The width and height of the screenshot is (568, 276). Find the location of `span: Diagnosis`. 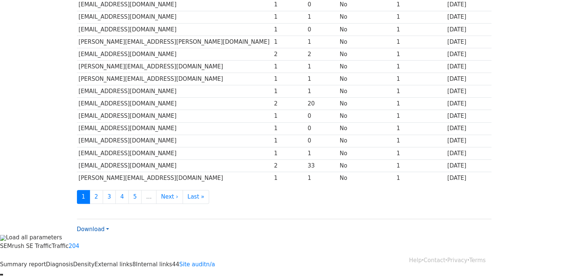

span: Diagnosis is located at coordinates (59, 264).